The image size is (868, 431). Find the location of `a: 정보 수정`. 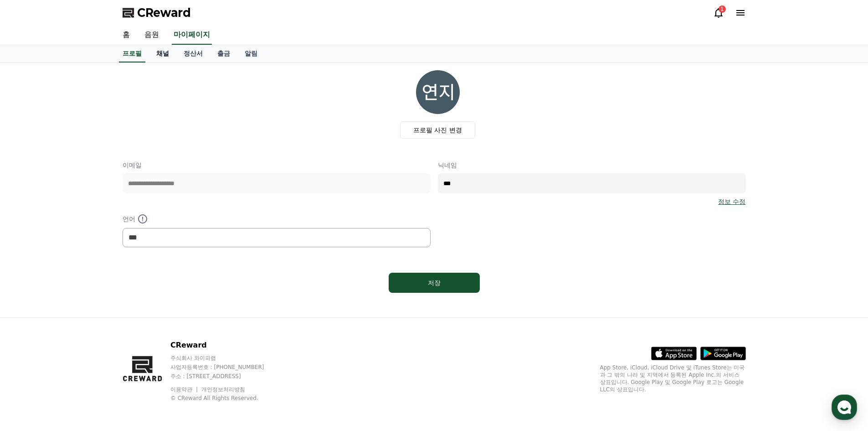

a: 정보 수정 is located at coordinates (732, 202).